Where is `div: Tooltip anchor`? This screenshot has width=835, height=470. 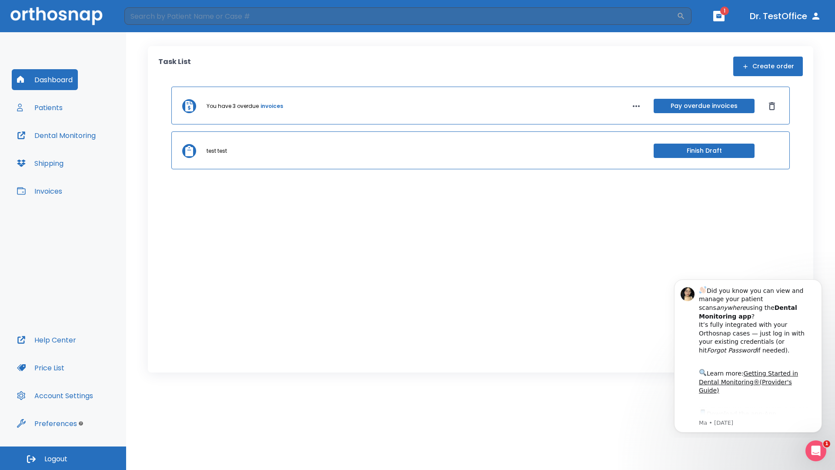
div: Tooltip anchor is located at coordinates (81, 423).